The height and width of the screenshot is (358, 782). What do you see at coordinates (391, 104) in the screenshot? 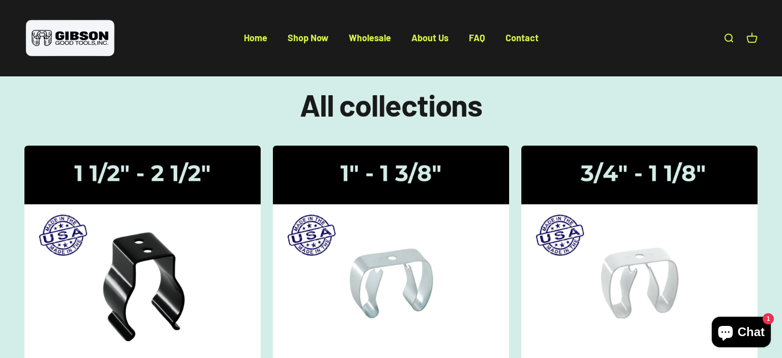
I see `h1: All collections` at bounding box center [391, 104].